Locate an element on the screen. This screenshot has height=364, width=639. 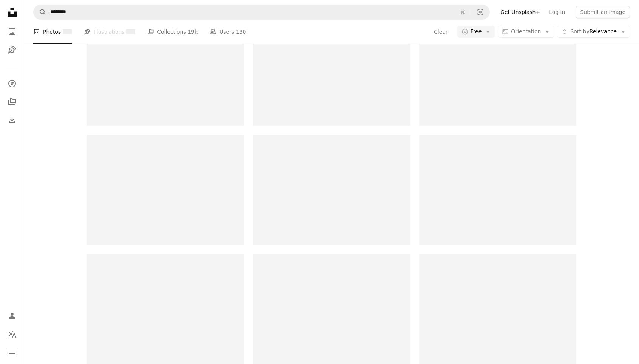
button: Language is located at coordinates (12, 334).